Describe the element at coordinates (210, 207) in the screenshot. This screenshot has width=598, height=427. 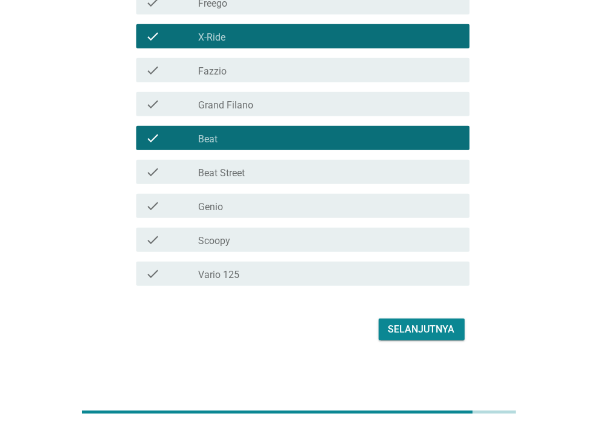
I see `label: Genio` at that location.